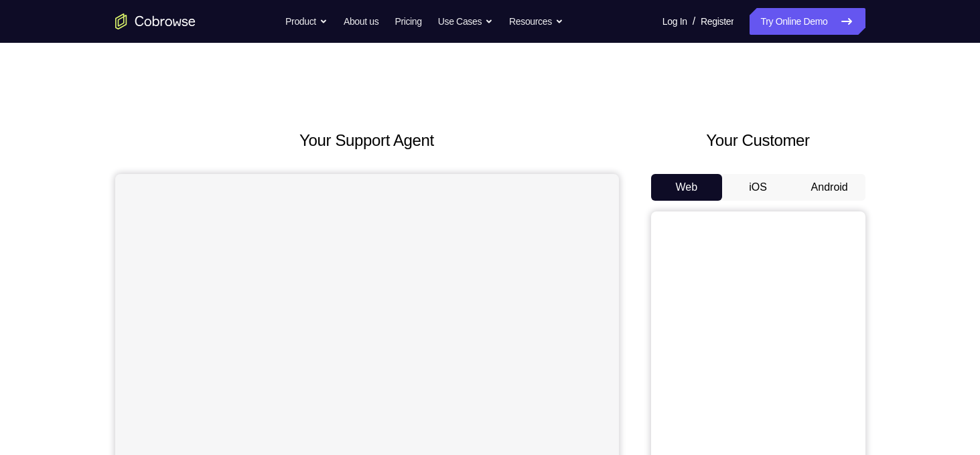  Describe the element at coordinates (536, 21) in the screenshot. I see `button: Resources` at that location.